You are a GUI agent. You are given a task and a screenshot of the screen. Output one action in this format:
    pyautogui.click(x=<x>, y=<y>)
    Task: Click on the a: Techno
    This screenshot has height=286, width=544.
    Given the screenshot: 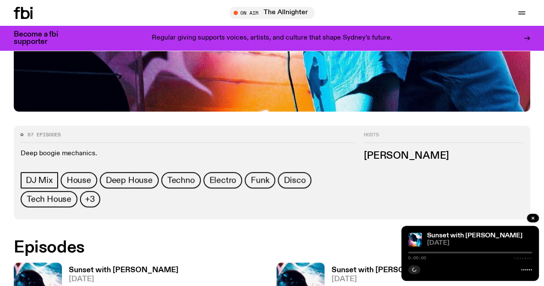 What is the action you would take?
    pyautogui.click(x=181, y=180)
    